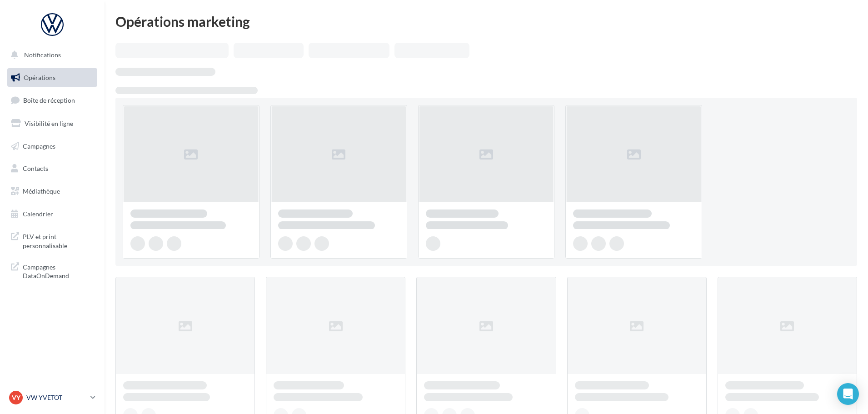 The width and height of the screenshot is (868, 414). What do you see at coordinates (57, 398) in the screenshot?
I see `p: VW YVETOT` at bounding box center [57, 398].